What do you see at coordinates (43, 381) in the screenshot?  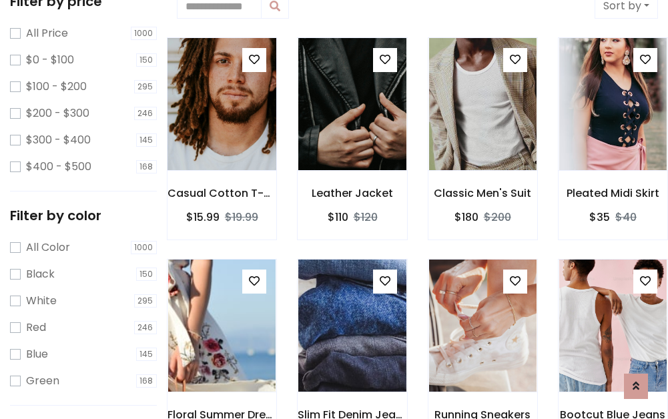 I see `label: Green` at bounding box center [43, 381].